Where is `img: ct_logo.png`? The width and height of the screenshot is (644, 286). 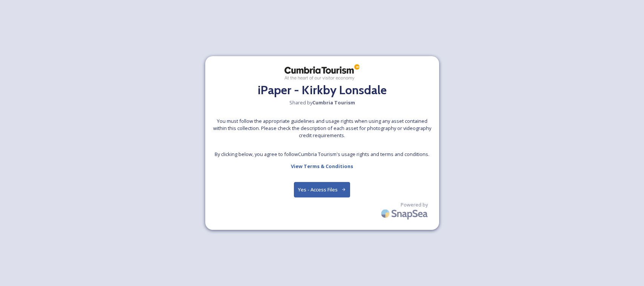 img: ct_logo.png is located at coordinates (322, 72).